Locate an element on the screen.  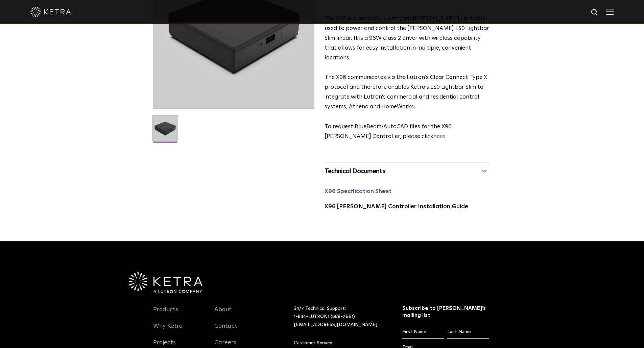
p: 24/7 Technical Support: is located at coordinates (339, 317).